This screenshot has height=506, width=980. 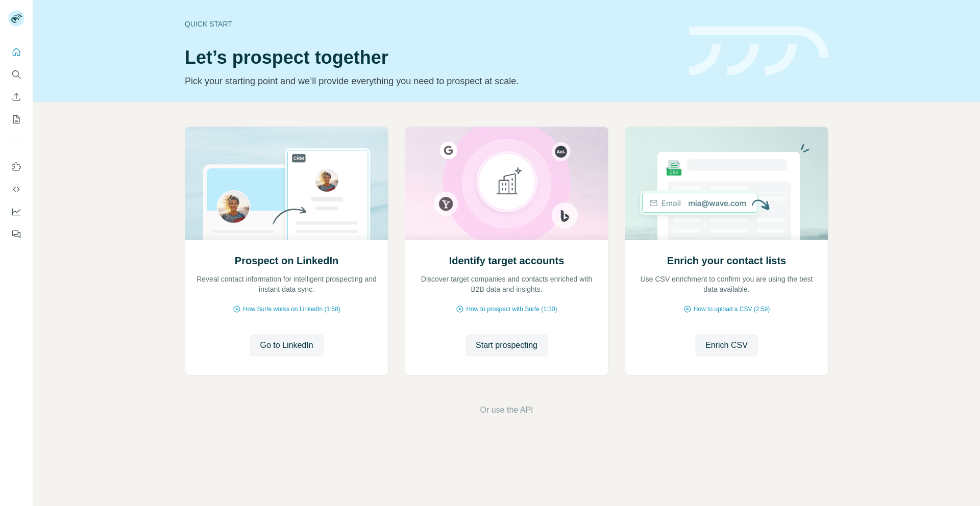 I want to click on span: Enrich CSV, so click(x=726, y=345).